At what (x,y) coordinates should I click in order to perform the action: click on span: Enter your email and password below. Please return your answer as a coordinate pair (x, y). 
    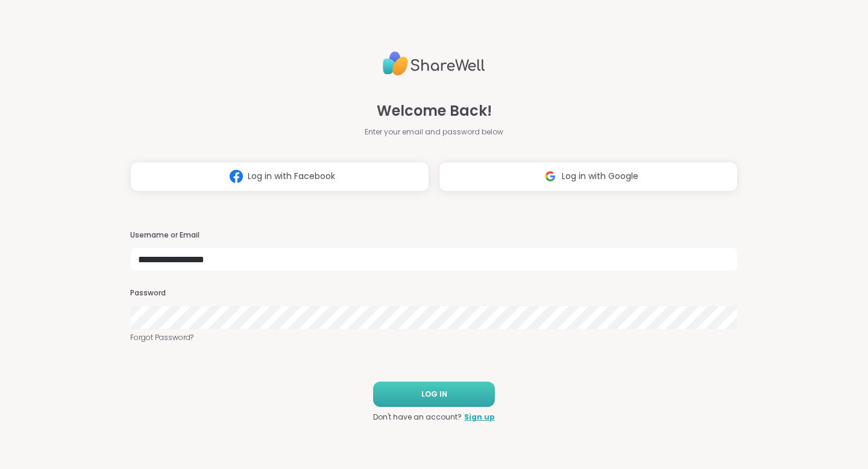
    Looking at the image, I should click on (434, 132).